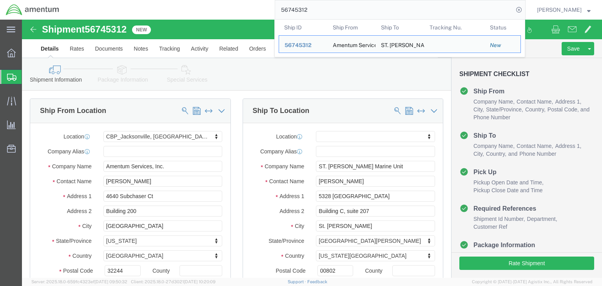  Describe the element at coordinates (454, 27) in the screenshot. I see `th: Tracking Nu.` at that location.